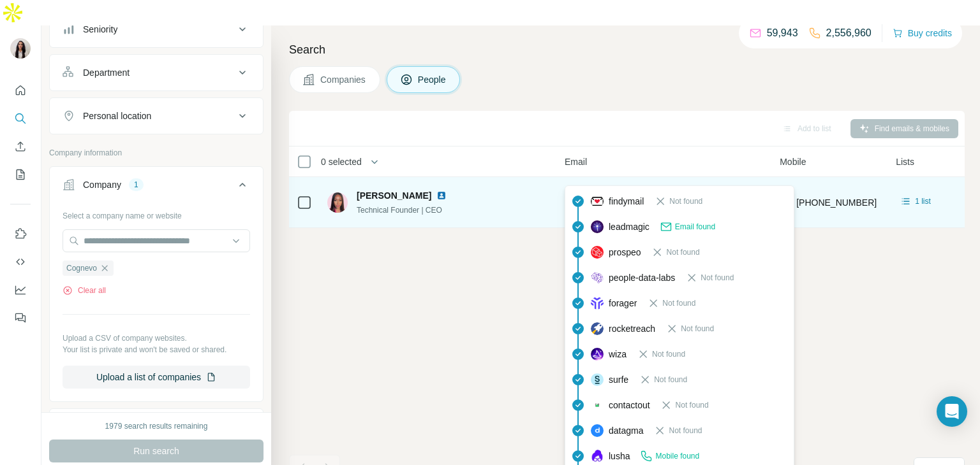  What do you see at coordinates (157, 377) in the screenshot?
I see `button: Upload a list of companies` at bounding box center [157, 377].